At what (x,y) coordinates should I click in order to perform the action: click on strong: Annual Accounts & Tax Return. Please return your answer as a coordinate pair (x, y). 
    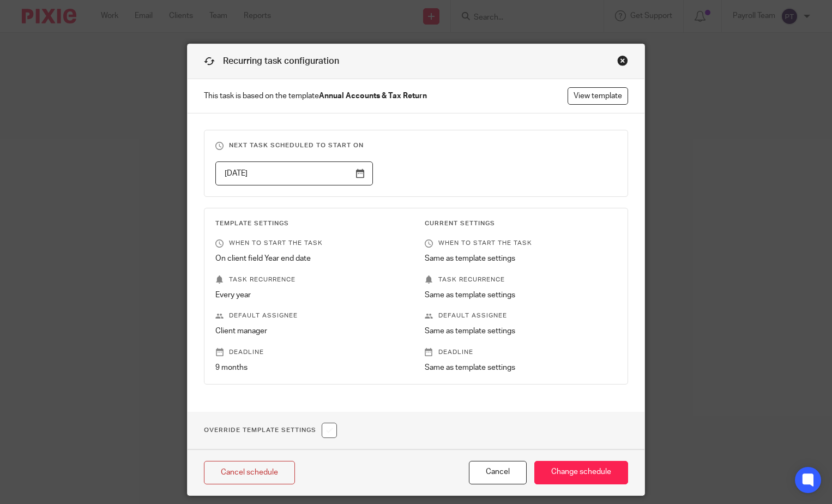
    Looking at the image, I should click on (373, 96).